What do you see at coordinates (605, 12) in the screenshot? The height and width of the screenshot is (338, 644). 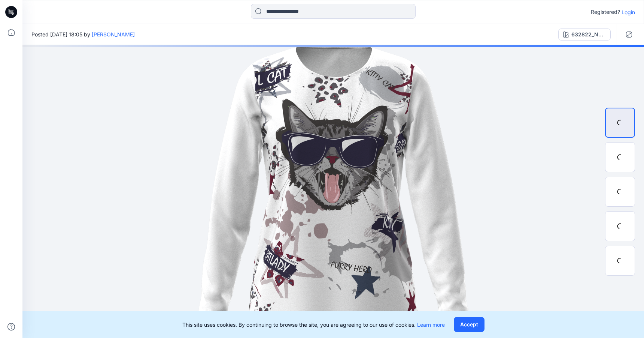 I see `p: Registered?` at bounding box center [605, 12].